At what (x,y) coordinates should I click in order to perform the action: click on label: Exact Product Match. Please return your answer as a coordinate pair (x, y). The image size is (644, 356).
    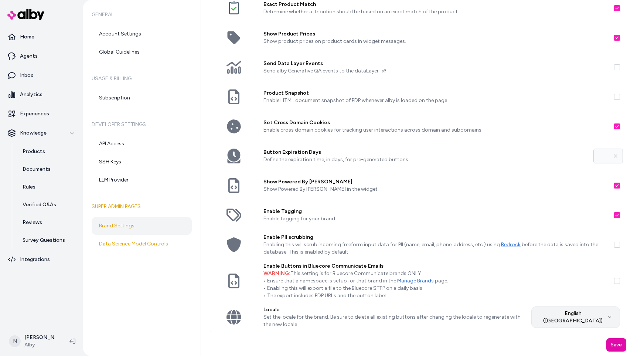
    Looking at the image, I should click on (436, 5).